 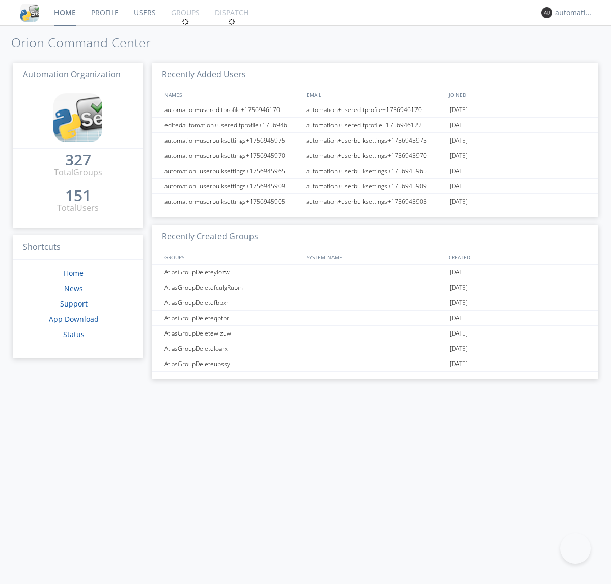 I want to click on div: Total Groups, so click(x=78, y=172).